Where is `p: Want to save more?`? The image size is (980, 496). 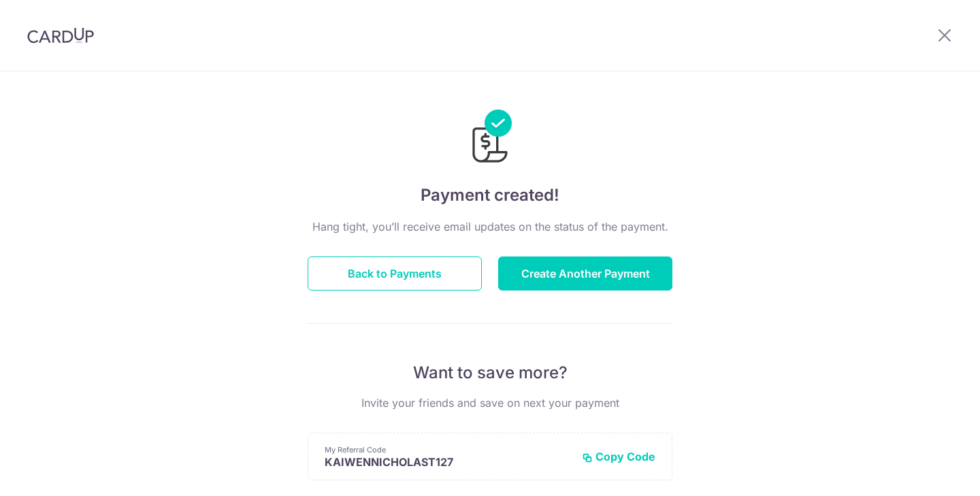 p: Want to save more? is located at coordinates (490, 373).